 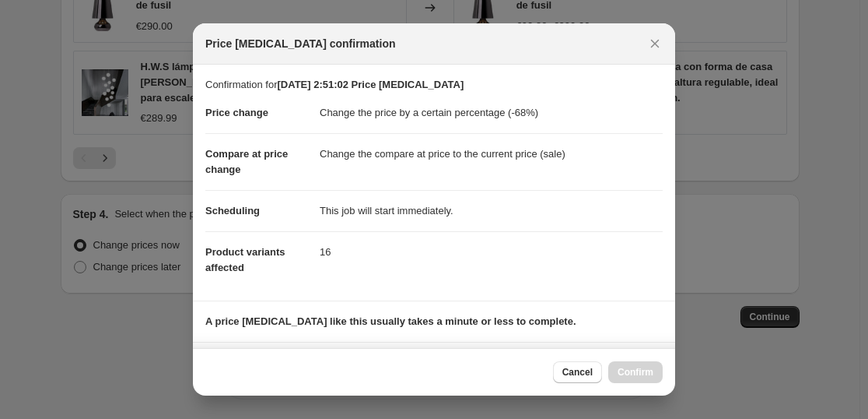 What do you see at coordinates (577, 372) in the screenshot?
I see `span: Cancel` at bounding box center [577, 372].